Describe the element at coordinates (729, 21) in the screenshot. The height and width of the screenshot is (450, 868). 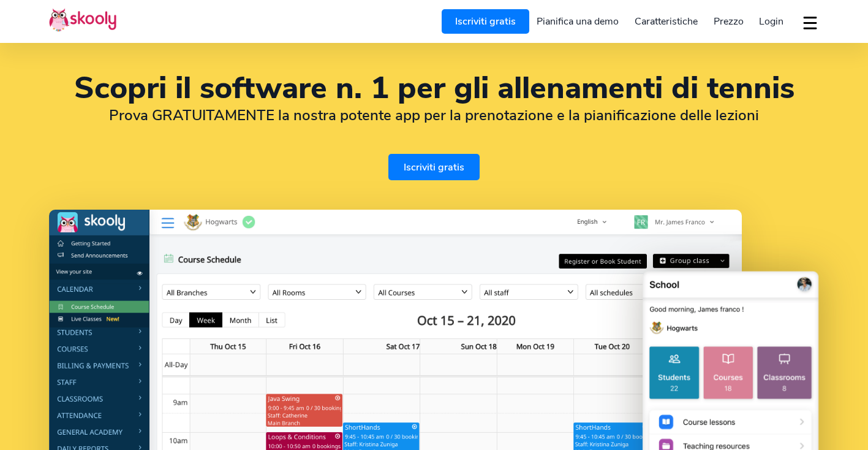
I see `span: Prezzo` at that location.